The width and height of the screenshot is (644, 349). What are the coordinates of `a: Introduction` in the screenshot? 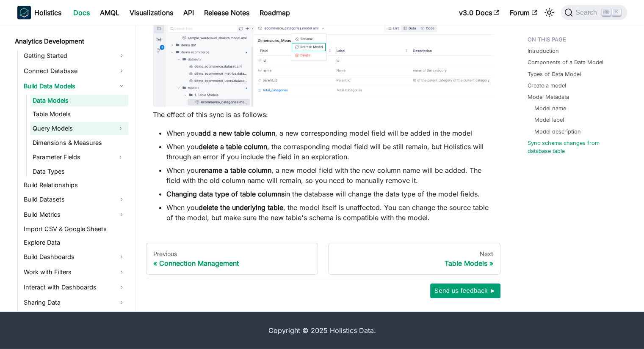 It's located at (543, 51).